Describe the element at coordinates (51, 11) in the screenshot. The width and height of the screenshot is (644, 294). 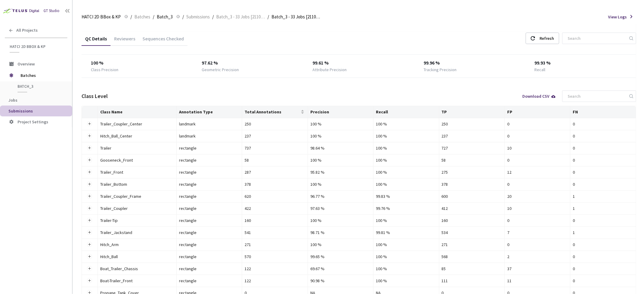
I see `div: GT Studio` at that location.